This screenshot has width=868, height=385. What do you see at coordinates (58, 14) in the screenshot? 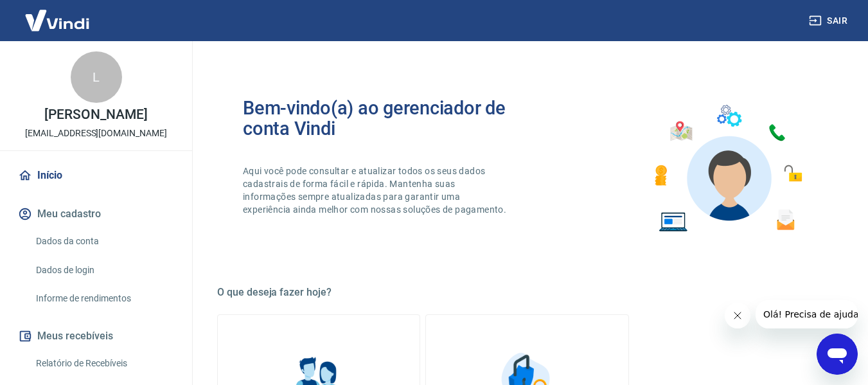
I see `span: Olá! Precisa de ajuda?` at bounding box center [58, 14].